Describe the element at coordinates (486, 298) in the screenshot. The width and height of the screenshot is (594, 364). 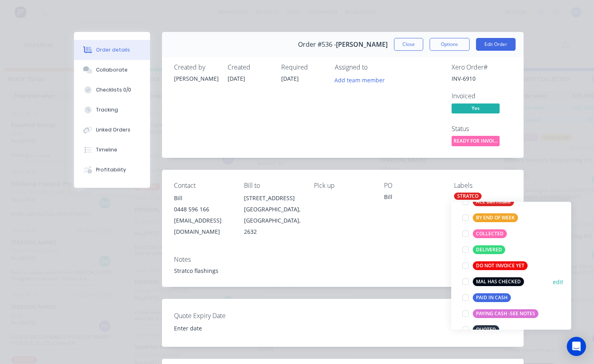
I see `button: PAID IN CASH` at that location.